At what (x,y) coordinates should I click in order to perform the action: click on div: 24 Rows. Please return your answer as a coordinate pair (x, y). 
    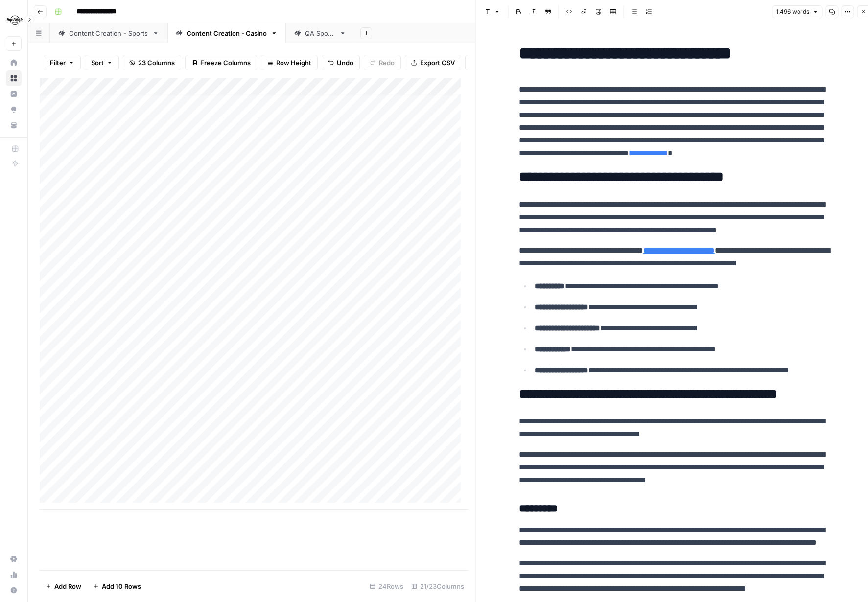
    Looking at the image, I should click on (386, 586).